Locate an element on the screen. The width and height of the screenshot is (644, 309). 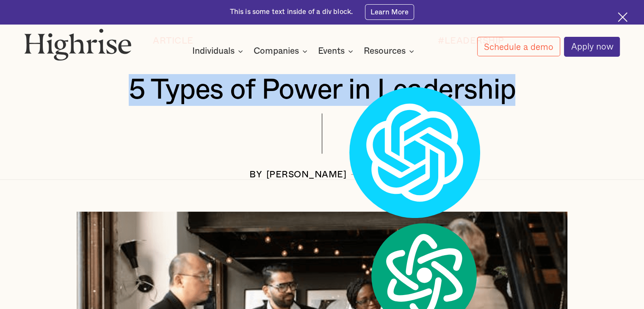
img: Cross icon is located at coordinates (622, 17).